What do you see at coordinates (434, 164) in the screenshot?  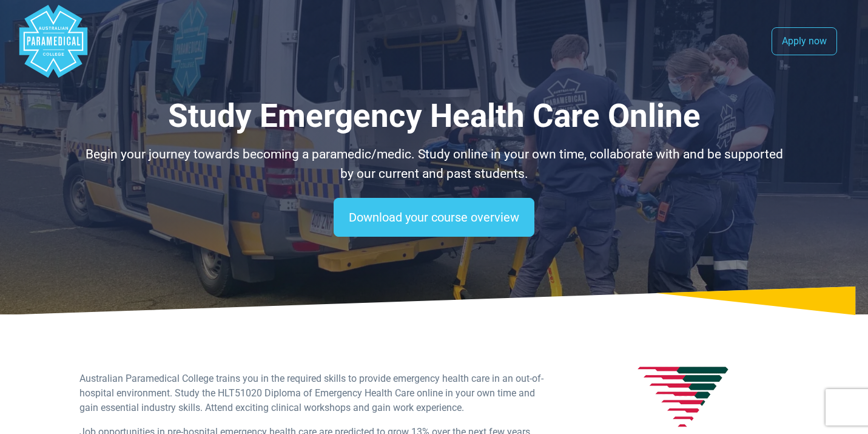 I see `p: Begin your journey towards becoming a paramedic/medic. Study online in your own time, collaborate...` at bounding box center [434, 164].